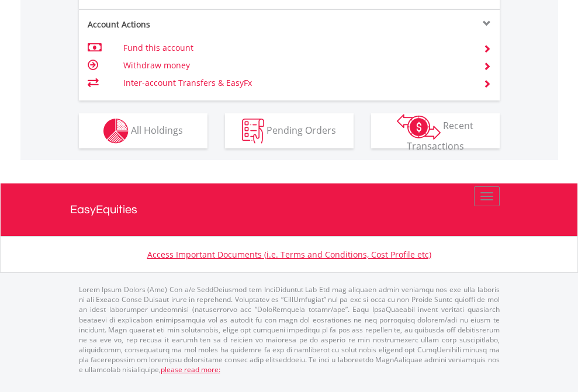 This screenshot has height=392, width=578. What do you see at coordinates (289, 210) in the screenshot?
I see `a: EasyEquities` at bounding box center [289, 210].